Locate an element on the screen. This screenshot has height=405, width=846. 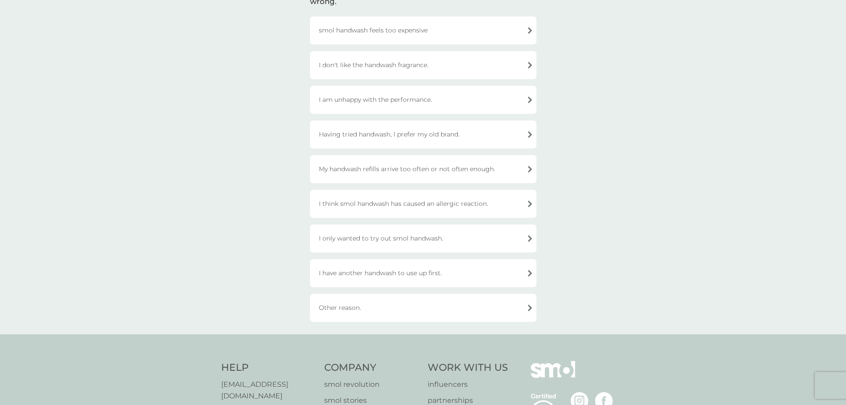
h4: Work With Us is located at coordinates (468, 367).